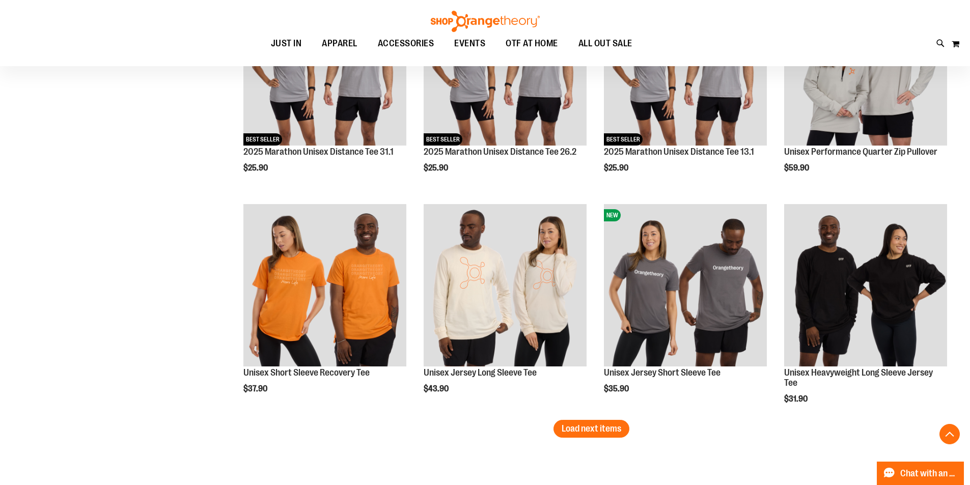 The width and height of the screenshot is (970, 485). I want to click on a: OTF Unisex Heavyweight Long Sleeve Jersey Tee Black, so click(866, 286).